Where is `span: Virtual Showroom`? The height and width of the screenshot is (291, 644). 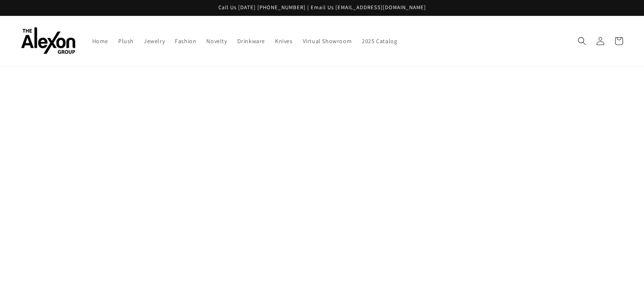
span: Virtual Showroom is located at coordinates (327, 41).